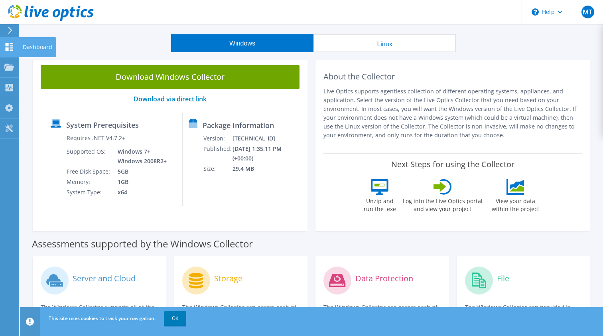 The height and width of the screenshot is (336, 603). What do you see at coordinates (89, 192) in the screenshot?
I see `td: System Type:` at bounding box center [89, 192].